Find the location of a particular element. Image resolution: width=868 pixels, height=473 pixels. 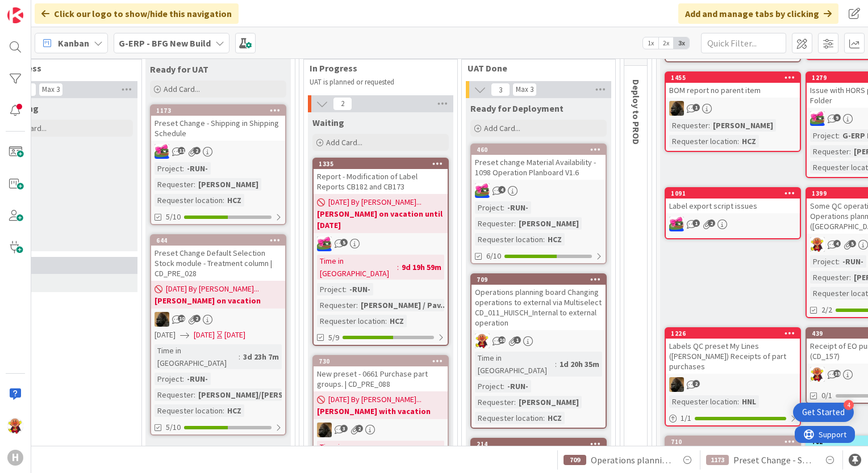

span: 6/10 is located at coordinates (493, 256).